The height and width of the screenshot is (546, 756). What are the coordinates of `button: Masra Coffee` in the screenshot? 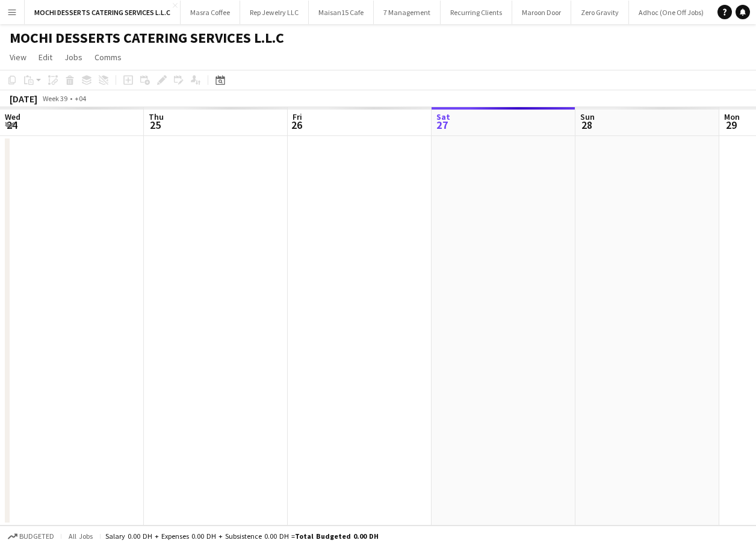 It's located at (210, 12).